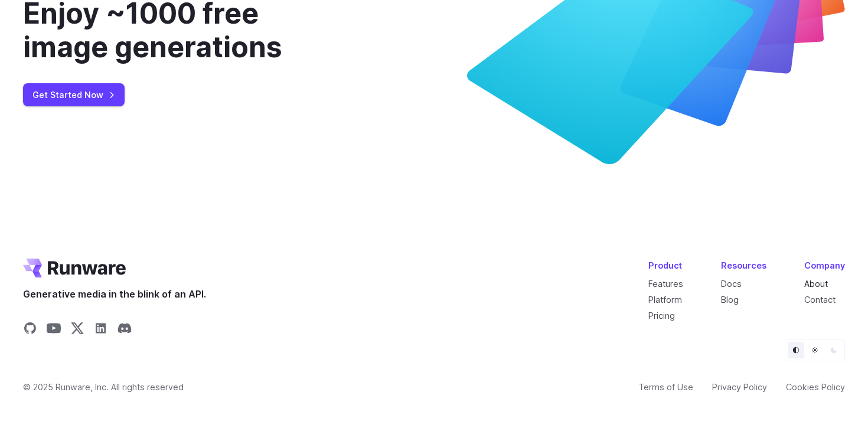  I want to click on a: Features, so click(665, 284).